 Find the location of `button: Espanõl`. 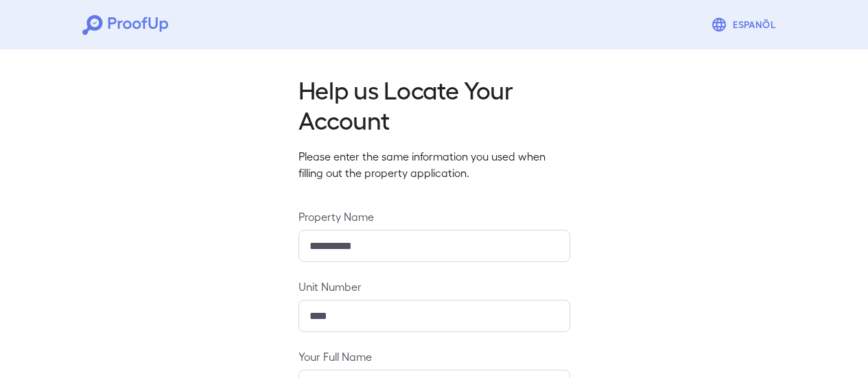

button: Espanõl is located at coordinates (745, 24).